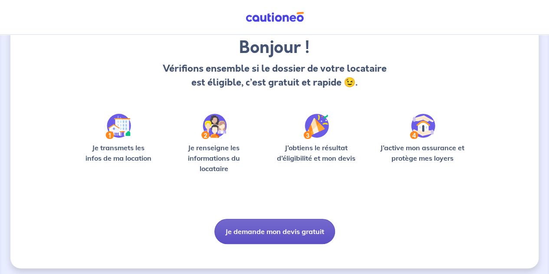 The width and height of the screenshot is (549, 274). What do you see at coordinates (316, 126) in the screenshot?
I see `img: /static/f3e743aab9439237c3e2196e4328bba9/Step-3.svg` at bounding box center [316, 126].